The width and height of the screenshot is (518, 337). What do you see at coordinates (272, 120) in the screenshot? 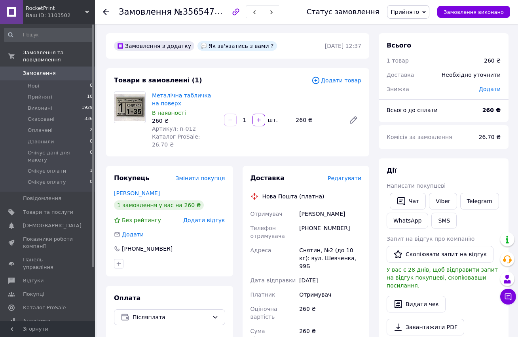
I see `div: шт.` at bounding box center [272, 120].